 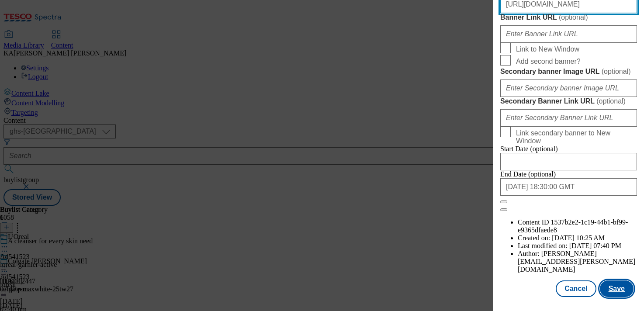 I want to click on span: Start Date (optional), so click(x=529, y=148).